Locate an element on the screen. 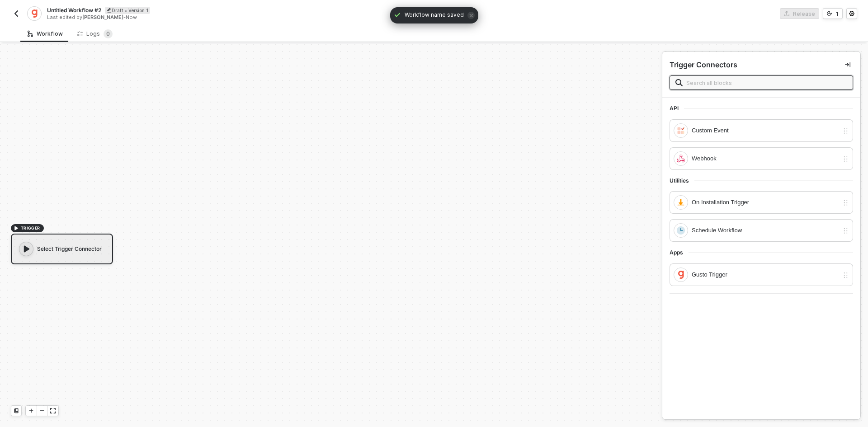 The width and height of the screenshot is (868, 427). div: Draft • Version 1 is located at coordinates (127, 10).